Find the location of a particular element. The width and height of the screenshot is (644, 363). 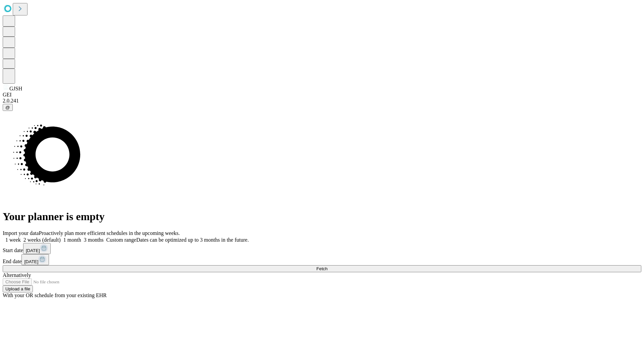

div: GEI is located at coordinates (322, 95).